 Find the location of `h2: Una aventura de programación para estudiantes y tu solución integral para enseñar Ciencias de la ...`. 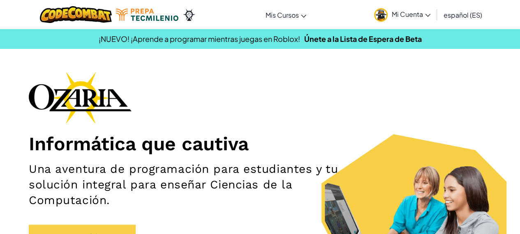

h2: Una aventura de programación para estudiantes y tu solución integral para enseñar Ciencias de la ... is located at coordinates (184, 185).